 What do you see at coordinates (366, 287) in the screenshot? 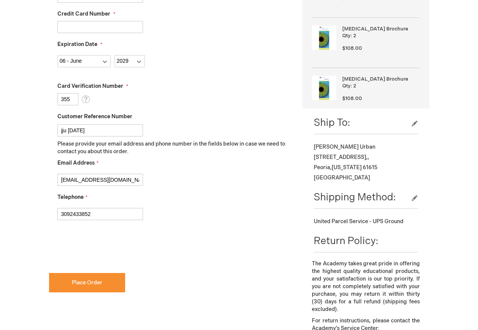
I see `p: The Academy takes great pride in offering the highest quality educational products, and your sati...` at bounding box center [366, 287].